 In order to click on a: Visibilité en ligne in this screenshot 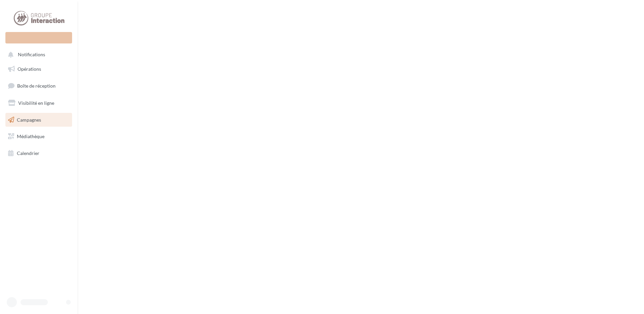, I will do `click(39, 103)`.